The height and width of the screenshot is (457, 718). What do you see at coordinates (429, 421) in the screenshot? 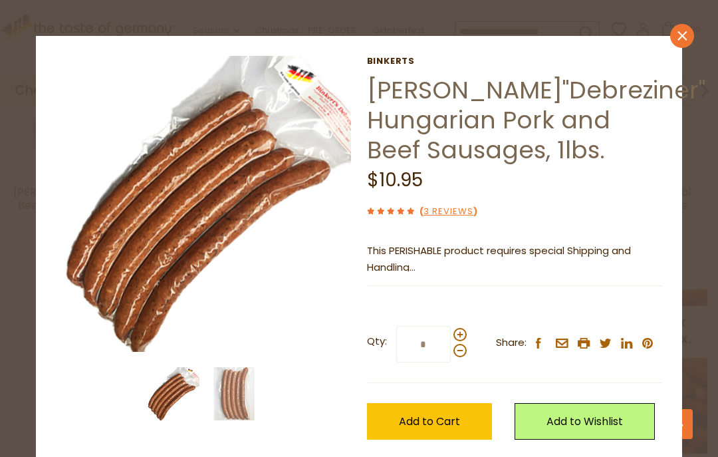
I see `button: Add to Cart` at bounding box center [429, 421].